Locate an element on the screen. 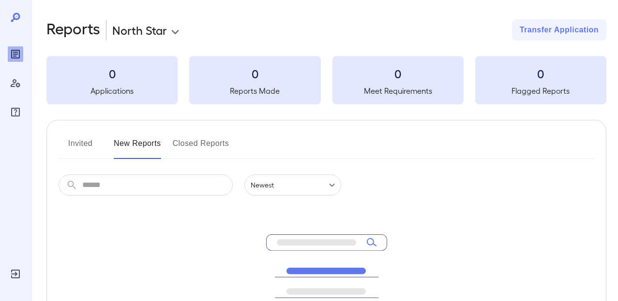 Image resolution: width=618 pixels, height=301 pixels. h5: Applications is located at coordinates (112, 91).